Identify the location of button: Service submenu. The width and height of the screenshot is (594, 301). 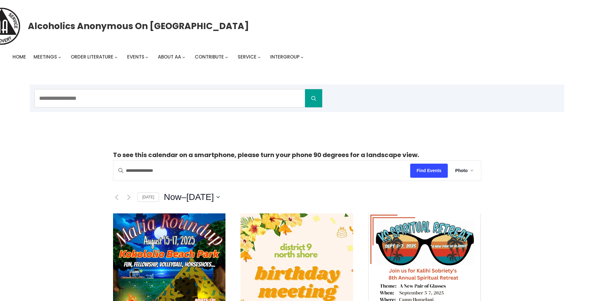
(259, 57).